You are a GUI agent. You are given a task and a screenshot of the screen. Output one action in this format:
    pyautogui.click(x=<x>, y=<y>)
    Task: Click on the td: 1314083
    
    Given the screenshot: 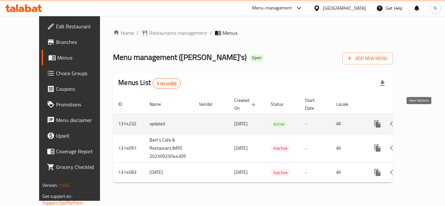 What is the action you would take?
    pyautogui.click(x=129, y=173)
    